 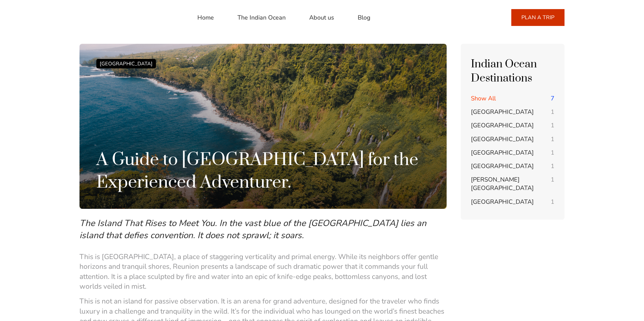 What do you see at coordinates (364, 17) in the screenshot?
I see `a: Blog` at bounding box center [364, 17].